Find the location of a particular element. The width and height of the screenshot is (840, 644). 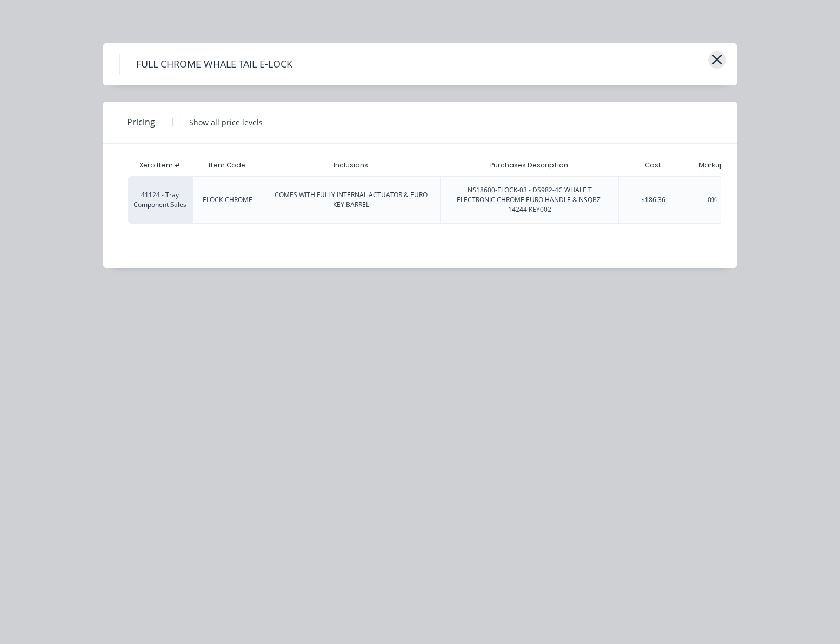

h4: FULL CHROME WHALE TAIL E-LOCK is located at coordinates (215, 64).